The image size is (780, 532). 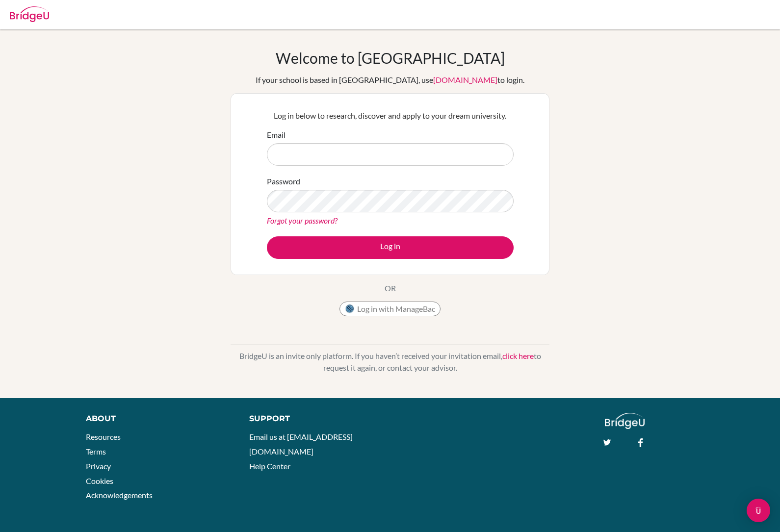 What do you see at coordinates (103, 437) in the screenshot?
I see `a: Resources` at bounding box center [103, 437].